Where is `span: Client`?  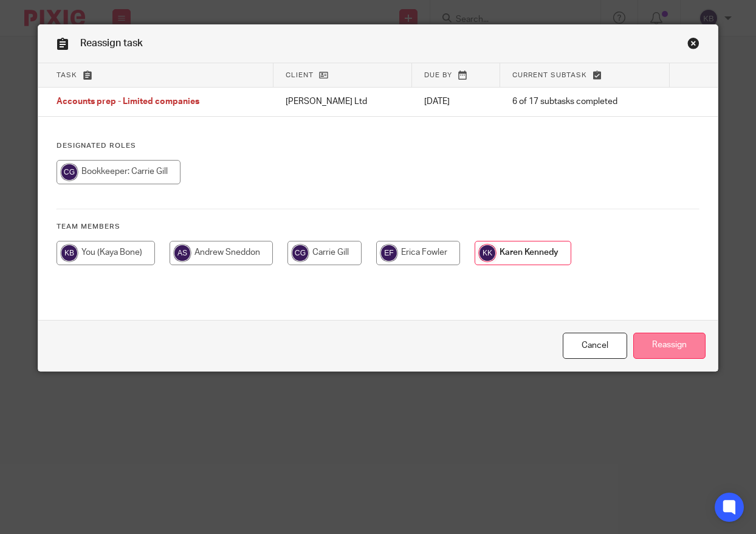
span: Client is located at coordinates (300, 75).